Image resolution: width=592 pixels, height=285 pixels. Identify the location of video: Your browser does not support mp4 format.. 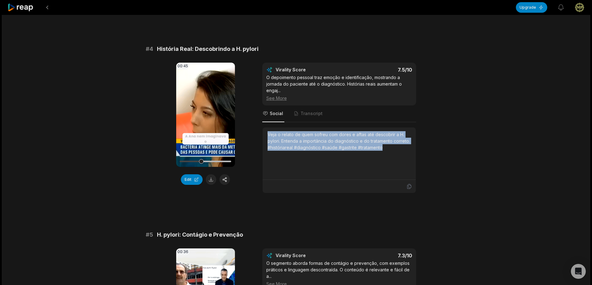
(205, 115).